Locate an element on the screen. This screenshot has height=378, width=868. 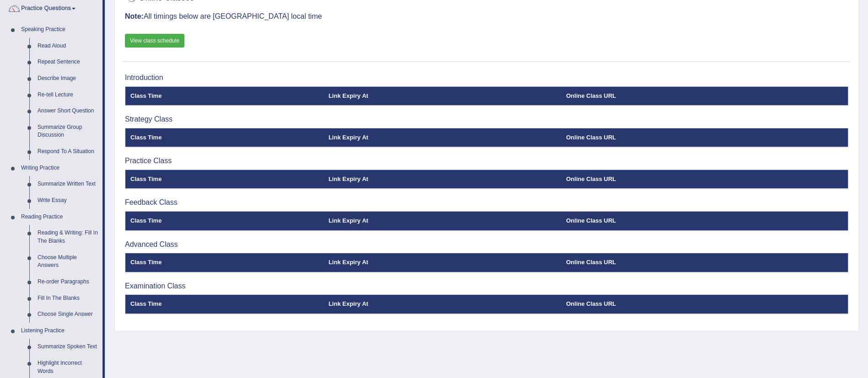
a: Respond To A Situation is located at coordinates (68, 152).